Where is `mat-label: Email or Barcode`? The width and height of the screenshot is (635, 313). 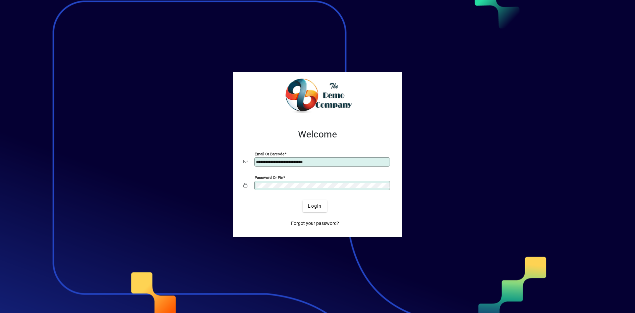
mat-label: Email or Barcode is located at coordinates (270, 154).